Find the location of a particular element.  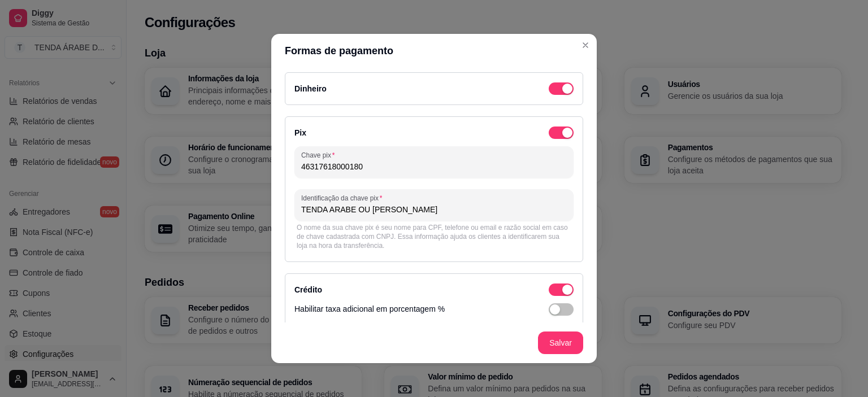

label: Pix is located at coordinates (300, 133).